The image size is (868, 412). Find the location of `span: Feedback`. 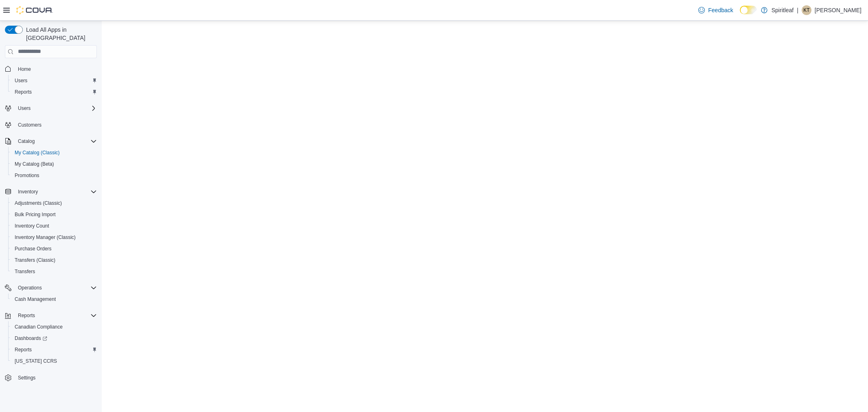

span: Feedback is located at coordinates (720, 11).